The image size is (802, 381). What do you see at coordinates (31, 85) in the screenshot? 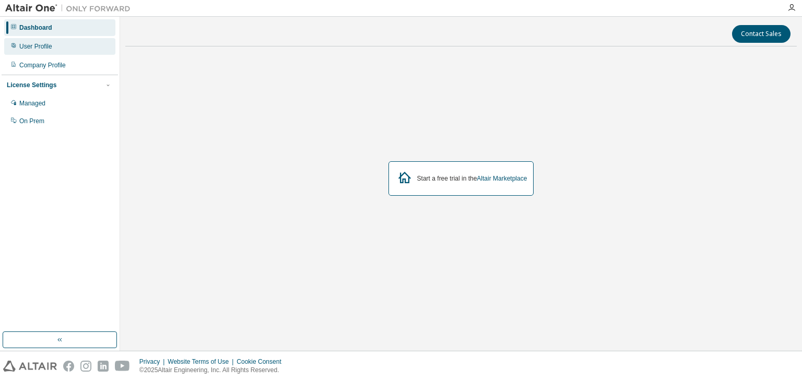
I see `div: License Settings` at bounding box center [31, 85].